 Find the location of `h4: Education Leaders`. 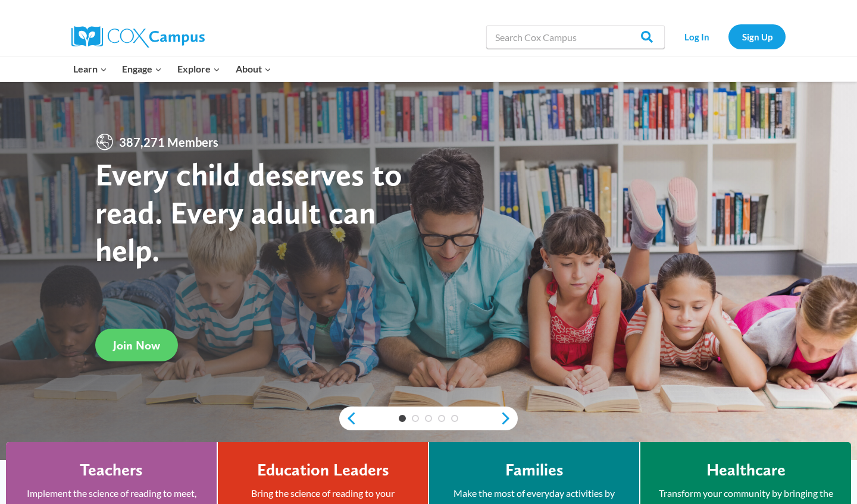

h4: Education Leaders is located at coordinates (323, 470).